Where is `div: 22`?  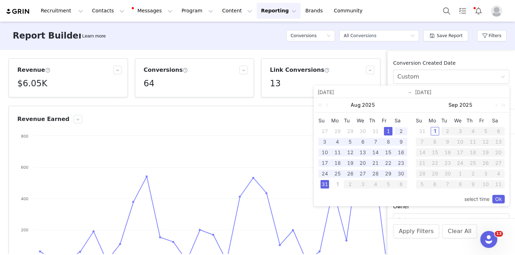 div: 22 is located at coordinates (435, 163).